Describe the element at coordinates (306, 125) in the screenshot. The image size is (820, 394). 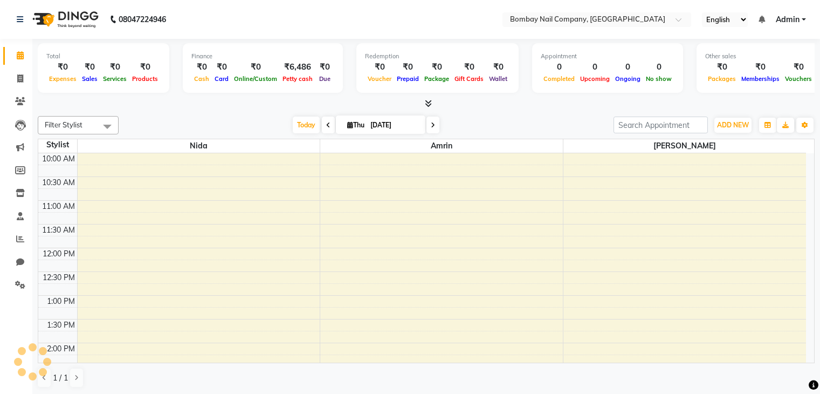
I see `span: Today` at that location.